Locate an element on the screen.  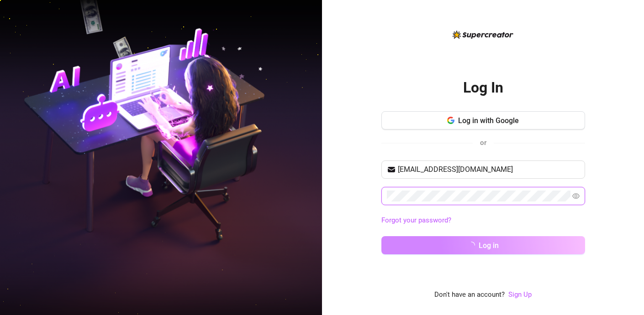
span: Log in with Google is located at coordinates (488, 120).